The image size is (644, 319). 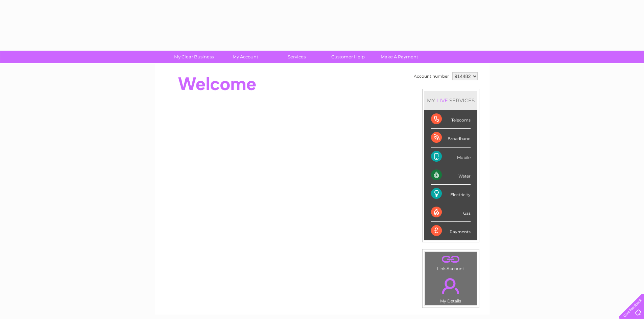 I want to click on td: My Details, so click(x=451, y=289).